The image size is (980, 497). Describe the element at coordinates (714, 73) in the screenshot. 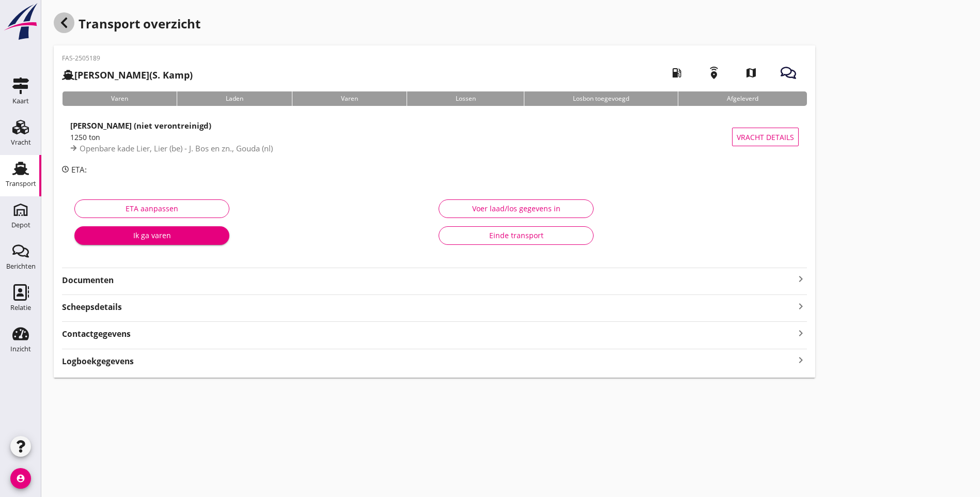

I see `i: emergency_share` at that location.